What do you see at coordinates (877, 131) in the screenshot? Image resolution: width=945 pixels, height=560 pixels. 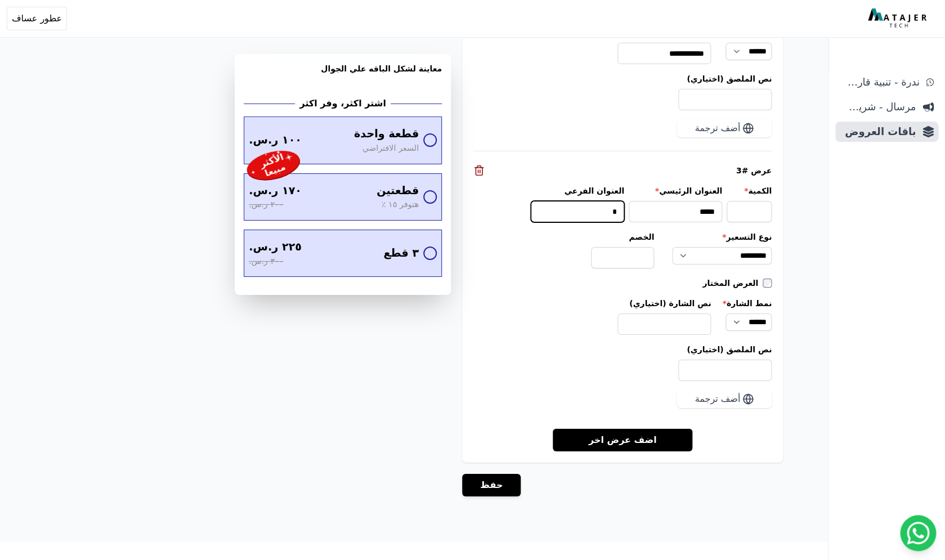 I see `span: باقات العروض` at bounding box center [877, 131].